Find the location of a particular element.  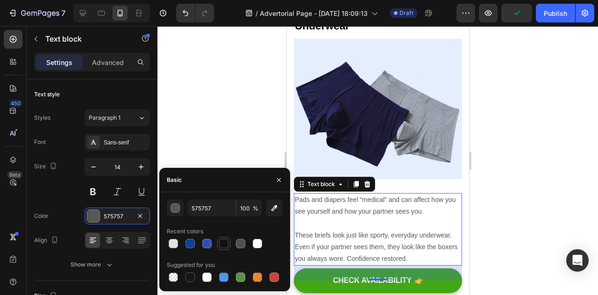

img: Alt Image is located at coordinates (91, 83).